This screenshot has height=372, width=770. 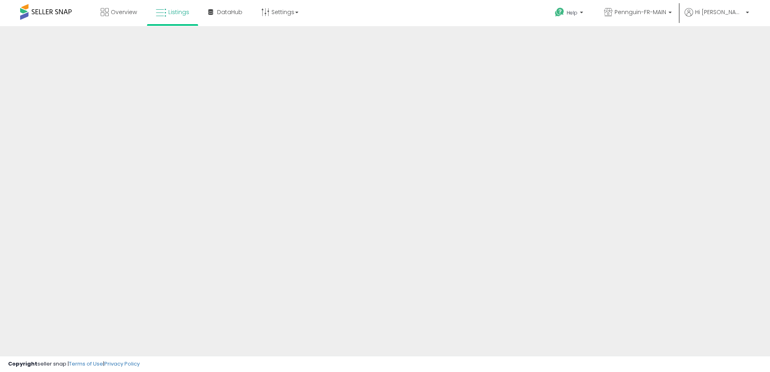 What do you see at coordinates (230, 12) in the screenshot?
I see `span: DataHub` at bounding box center [230, 12].